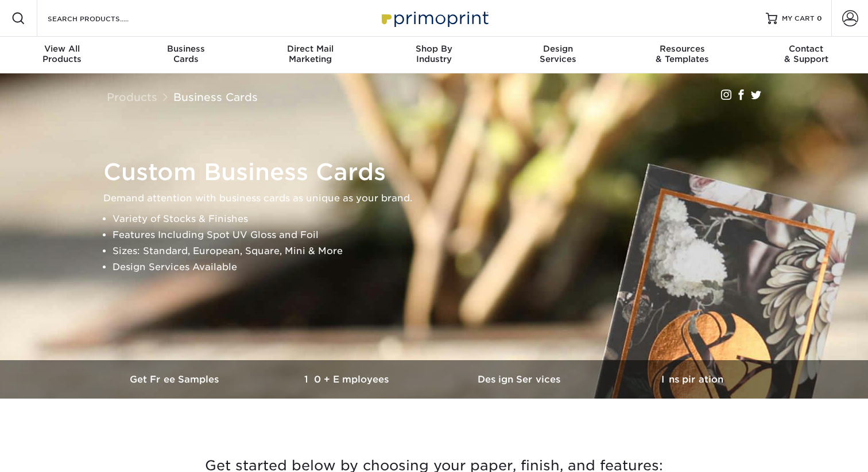  I want to click on h3: Inspiration, so click(693, 380).